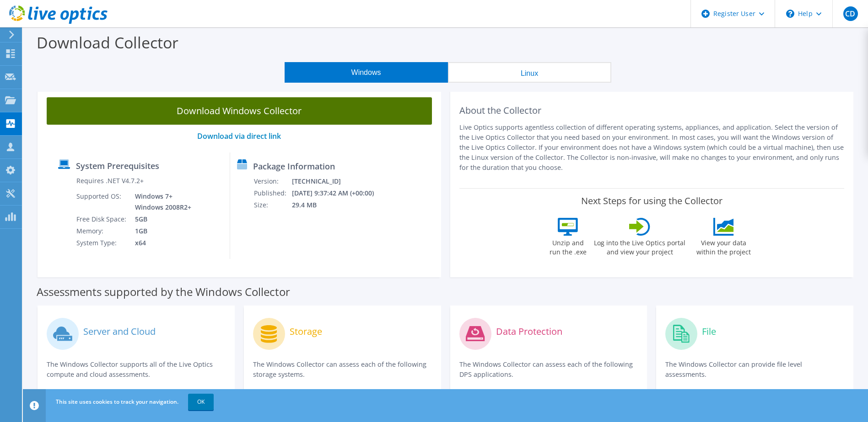 This screenshot has height=422, width=868. I want to click on td: 1GB, so click(161, 231).